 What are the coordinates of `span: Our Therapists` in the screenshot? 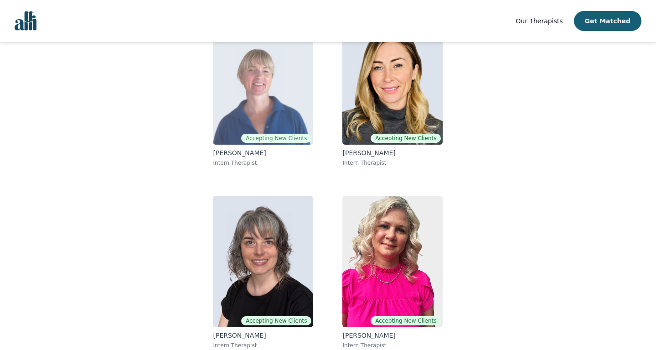 It's located at (539, 21).